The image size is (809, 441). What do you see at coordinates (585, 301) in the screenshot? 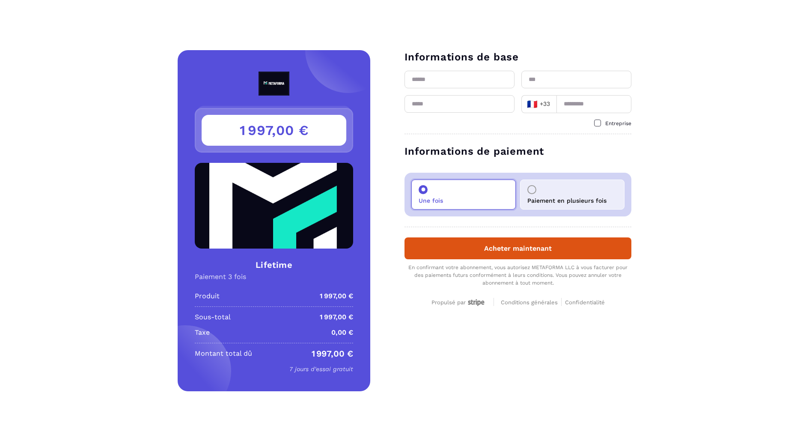
I see `a: Confidentialité` at bounding box center [585, 301].